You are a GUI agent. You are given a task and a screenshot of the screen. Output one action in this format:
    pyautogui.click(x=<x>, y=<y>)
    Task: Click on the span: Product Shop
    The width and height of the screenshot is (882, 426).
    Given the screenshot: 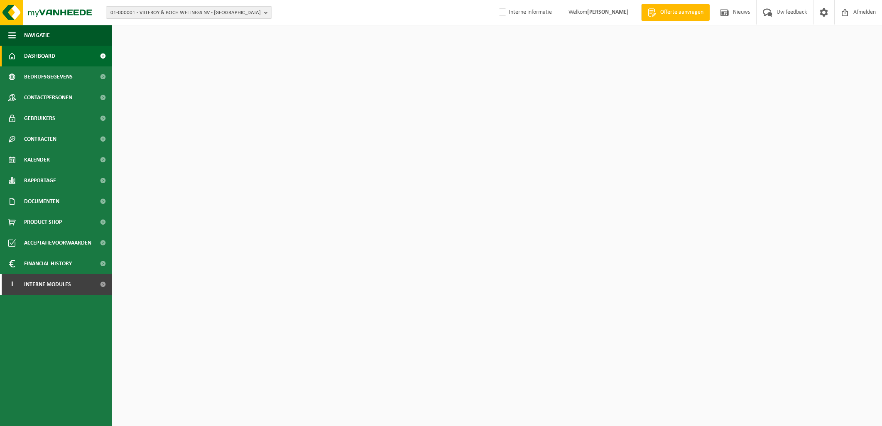 What is the action you would take?
    pyautogui.click(x=43, y=222)
    